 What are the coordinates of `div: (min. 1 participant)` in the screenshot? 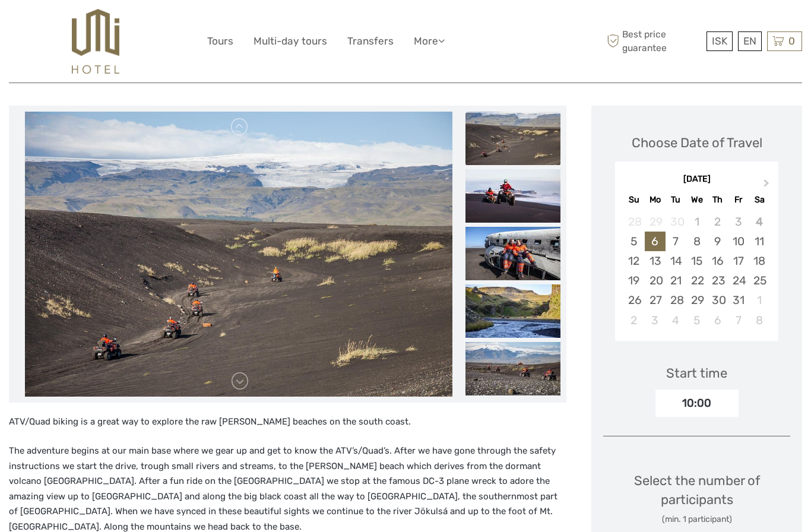 It's located at (696, 520).